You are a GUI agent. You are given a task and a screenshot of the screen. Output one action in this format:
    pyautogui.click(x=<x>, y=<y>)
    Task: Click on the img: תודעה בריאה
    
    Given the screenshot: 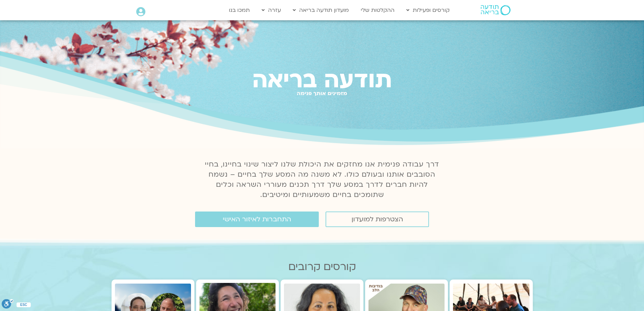 What is the action you would take?
    pyautogui.click(x=496, y=10)
    